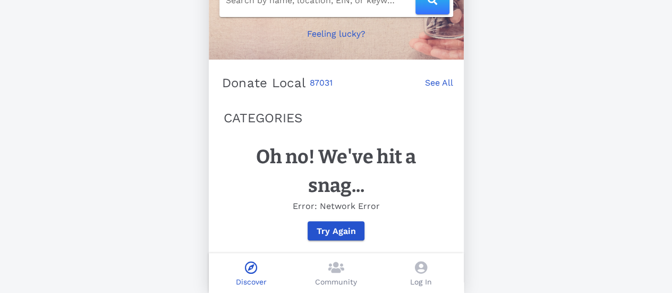 This screenshot has height=293, width=672. What do you see at coordinates (336, 206) in the screenshot?
I see `p: Error: Network Error` at bounding box center [336, 206].